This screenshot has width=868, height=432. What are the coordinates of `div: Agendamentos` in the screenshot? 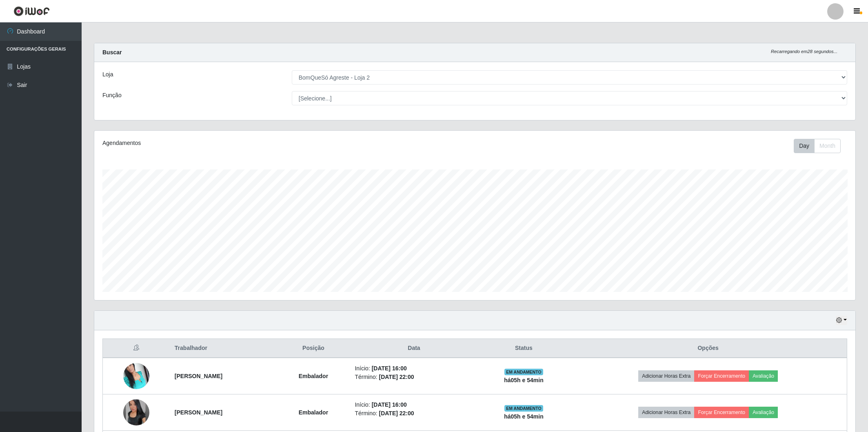 It's located at (254, 143).